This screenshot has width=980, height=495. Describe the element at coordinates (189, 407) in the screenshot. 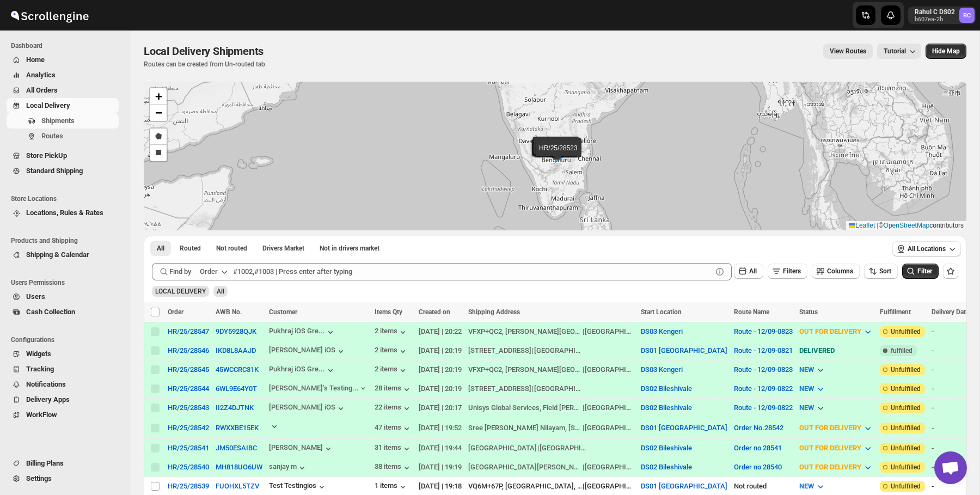

I see `div: HR/25/28543` at that location.